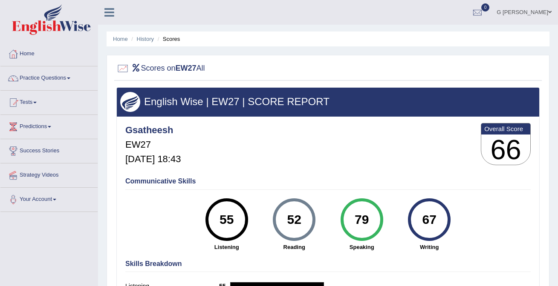  What do you see at coordinates (328, 102) in the screenshot?
I see `h3: English Wise | EW27 | SCORE REPORT` at bounding box center [328, 102].